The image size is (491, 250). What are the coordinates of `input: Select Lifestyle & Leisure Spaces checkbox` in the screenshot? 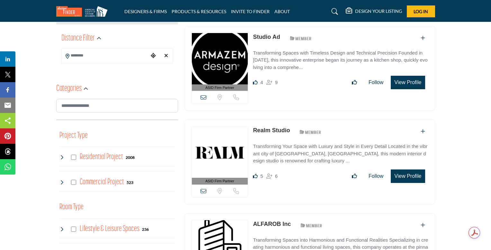 It's located at (74, 229).